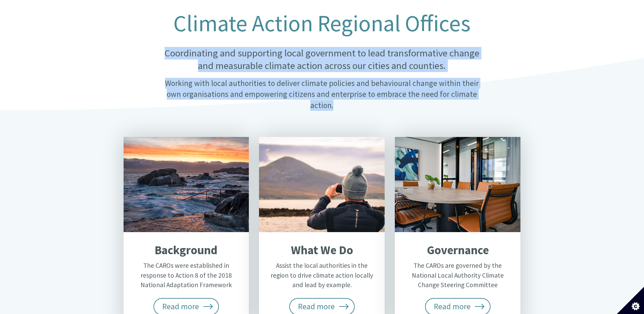 The width and height of the screenshot is (644, 314). What do you see at coordinates (322, 59) in the screenshot?
I see `p: Coordinating and supporting local government to lead transformative change and measurable climate...` at bounding box center [322, 59].